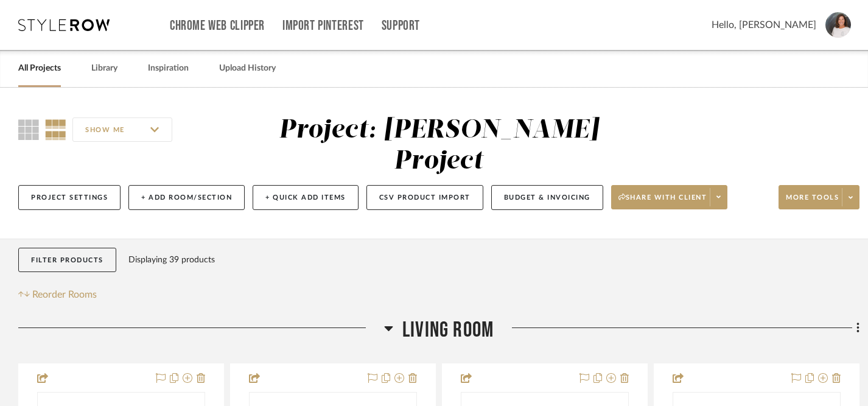 The width and height of the screenshot is (868, 406). Describe the element at coordinates (306, 197) in the screenshot. I see `button: + Quick Add Items` at that location.